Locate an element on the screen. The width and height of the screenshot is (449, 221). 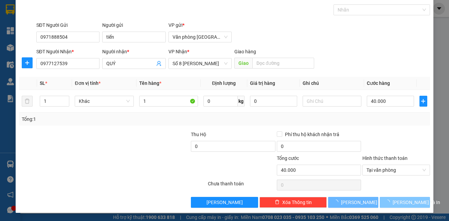
div: Chưa thanh toán is located at coordinates (241, 186).